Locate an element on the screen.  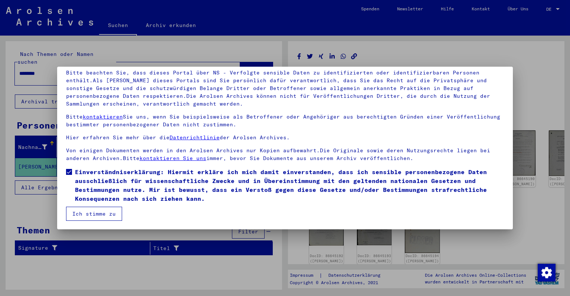
p: Von einigen Dokumenten werden in den Arolsen Archives nur Kopien aufbewahrt.Die Originale sowie d... is located at coordinates (285, 155).